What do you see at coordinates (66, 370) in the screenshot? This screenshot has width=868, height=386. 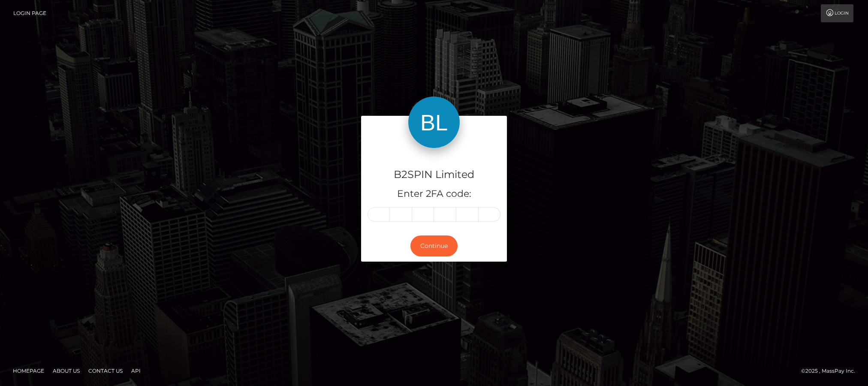 I see `a: About Us` at bounding box center [66, 370].